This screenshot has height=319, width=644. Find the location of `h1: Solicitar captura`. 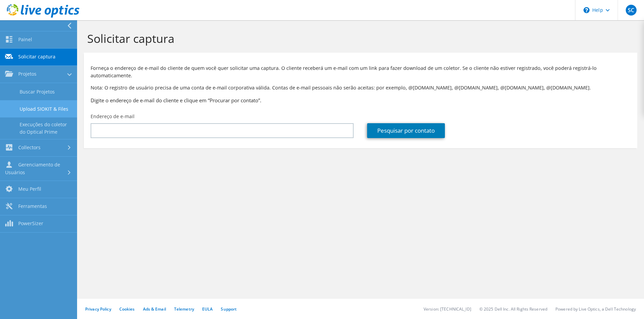

h1: Solicitar captura is located at coordinates (359, 39).